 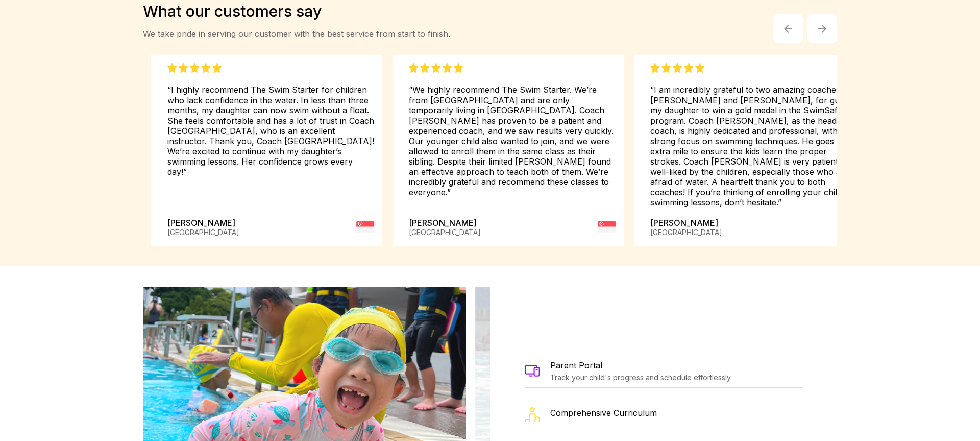 What do you see at coordinates (296, 34) in the screenshot?
I see `div: We take pride in serving our customer with the best service from start to finish.` at bounding box center [296, 34].